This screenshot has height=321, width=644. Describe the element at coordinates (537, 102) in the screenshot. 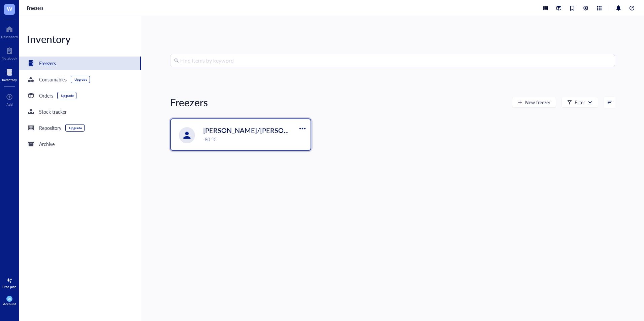

I see `span: New freezer` at that location.